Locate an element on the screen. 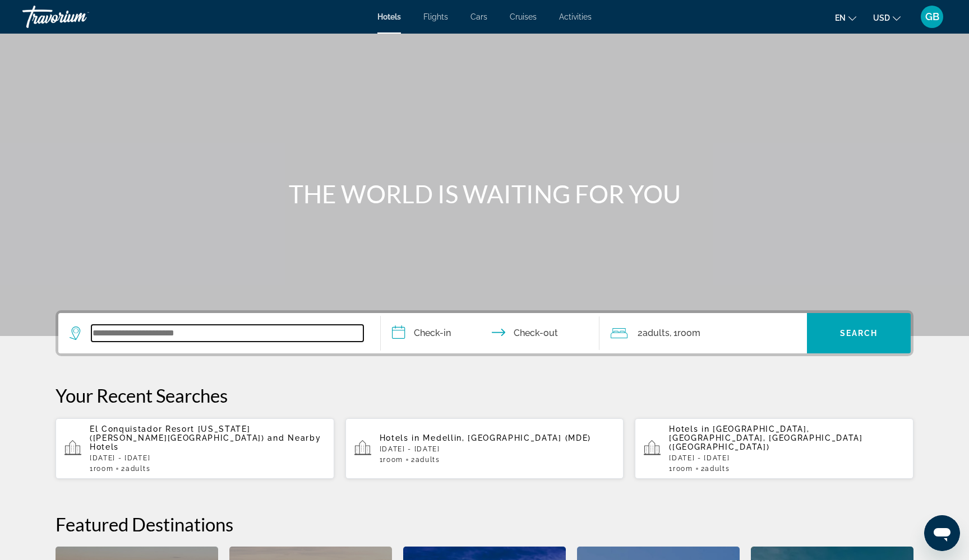 This screenshot has height=560, width=969. a: Cruises is located at coordinates (523, 17).